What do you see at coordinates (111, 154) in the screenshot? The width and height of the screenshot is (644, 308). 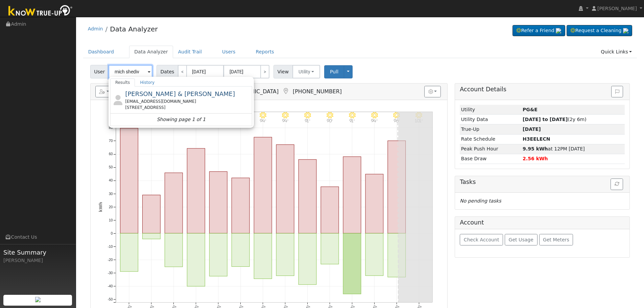 I see `text: 60` at bounding box center [111, 154].